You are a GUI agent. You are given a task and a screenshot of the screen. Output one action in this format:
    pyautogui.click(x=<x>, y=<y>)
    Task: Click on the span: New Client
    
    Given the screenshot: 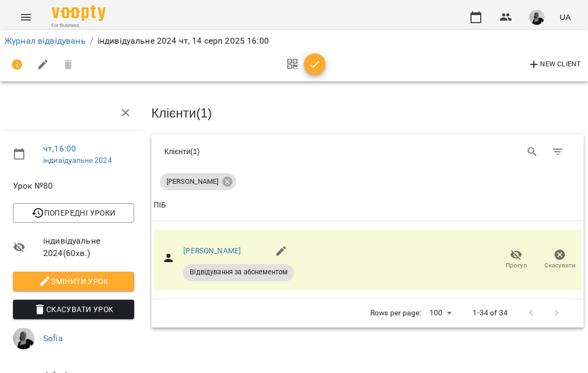 What is the action you would take?
    pyautogui.click(x=554, y=64)
    